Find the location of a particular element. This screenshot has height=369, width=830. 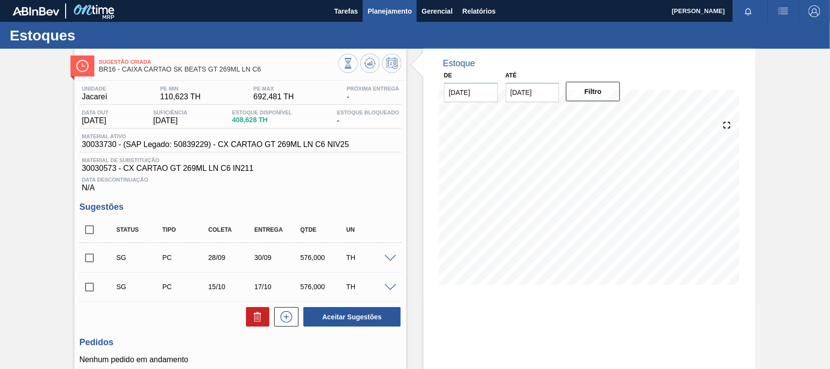

span: PE MAX is located at coordinates (273, 89).